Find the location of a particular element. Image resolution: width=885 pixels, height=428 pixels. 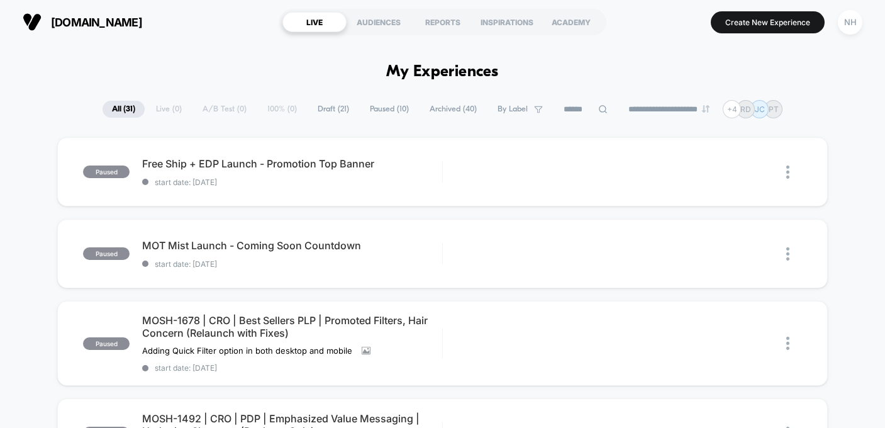

p: RD is located at coordinates (746, 109).